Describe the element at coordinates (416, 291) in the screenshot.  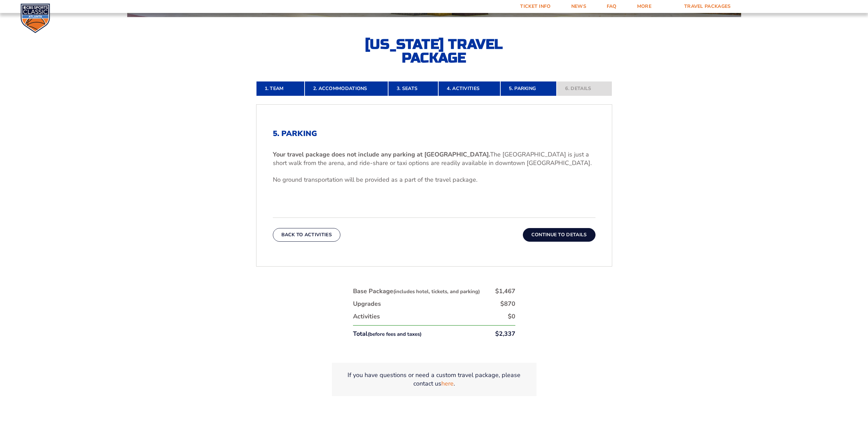
I see `div: Base Package` at that location.